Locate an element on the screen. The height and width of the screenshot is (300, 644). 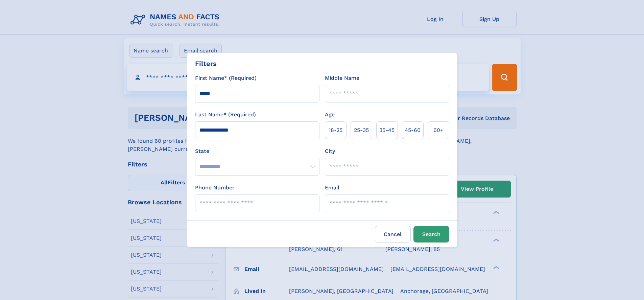
label: City is located at coordinates (330, 151).